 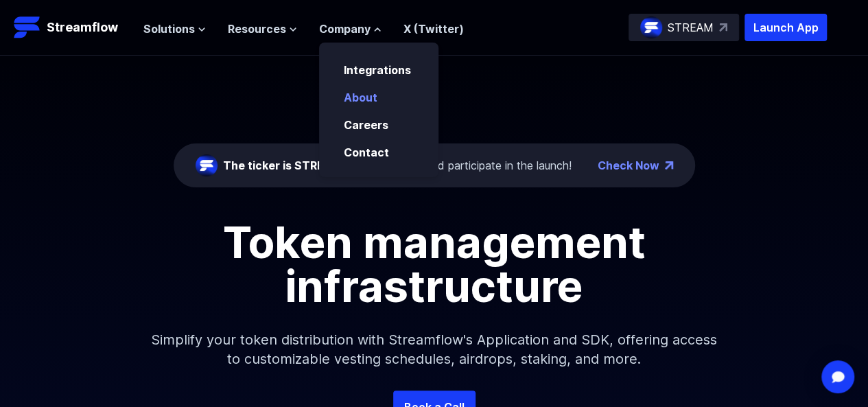 I want to click on span: Solutions, so click(x=169, y=29).